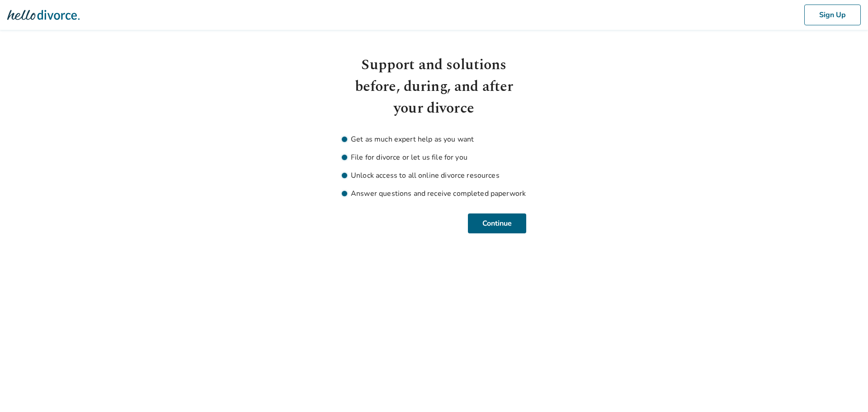  What do you see at coordinates (832, 15) in the screenshot?
I see `button: Sign Up` at bounding box center [832, 15].